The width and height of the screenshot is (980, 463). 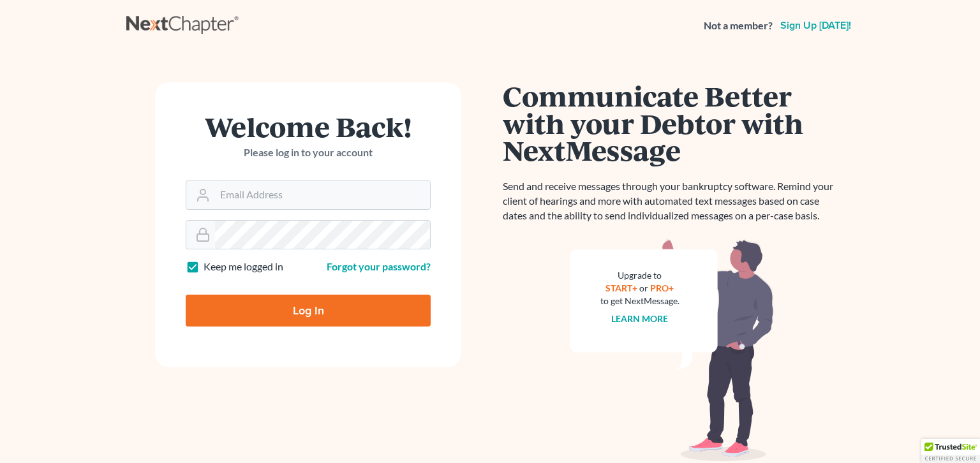 What do you see at coordinates (308, 126) in the screenshot?
I see `h1: Welcome Back!` at bounding box center [308, 126].